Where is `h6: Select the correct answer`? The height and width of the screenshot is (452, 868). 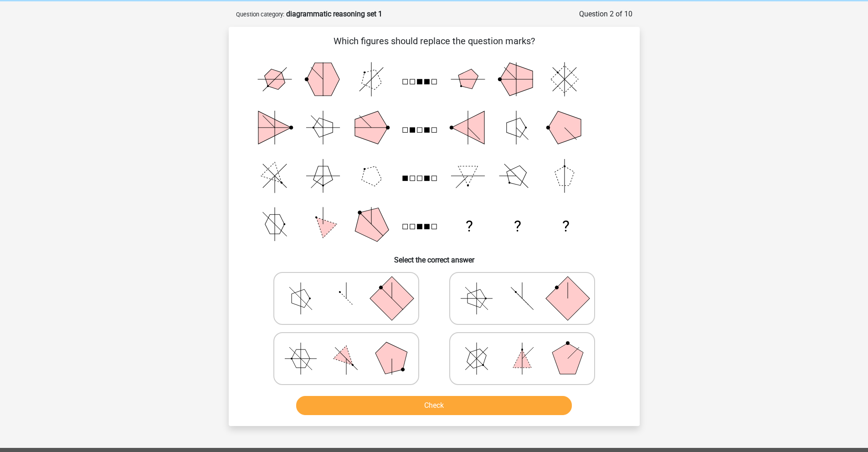 h6: Select the correct answer is located at coordinates (434, 256).